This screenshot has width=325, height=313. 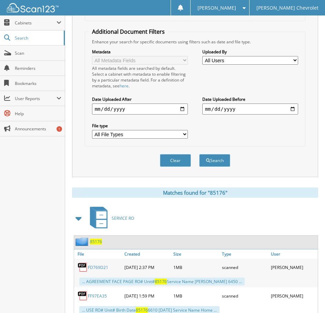 I want to click on a: User, so click(x=293, y=254).